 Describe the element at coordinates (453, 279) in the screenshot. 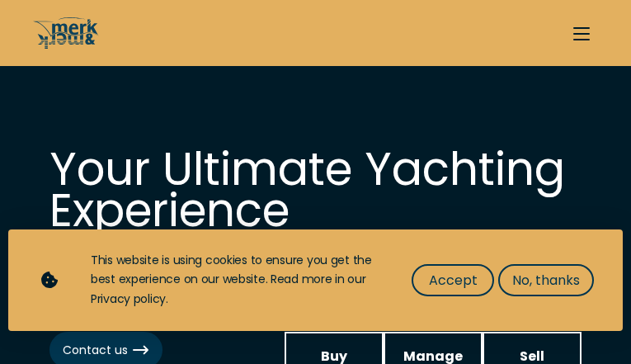

I see `button: Accept` at that location.